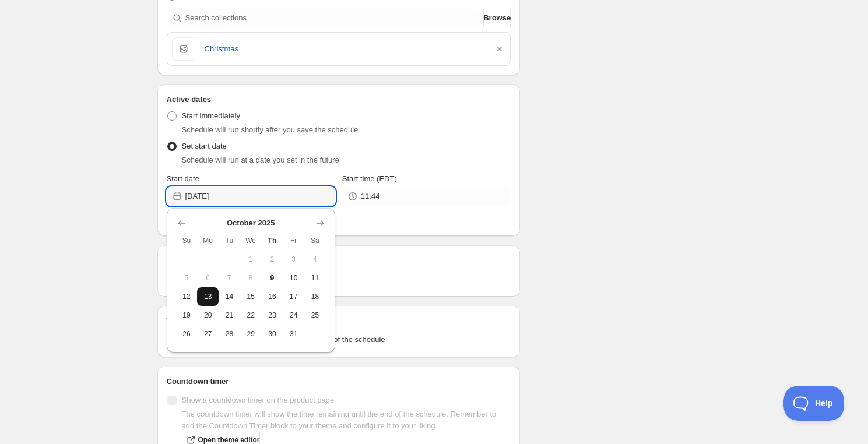  Describe the element at coordinates (187, 315) in the screenshot. I see `button: Sunday October 19 2025` at that location.